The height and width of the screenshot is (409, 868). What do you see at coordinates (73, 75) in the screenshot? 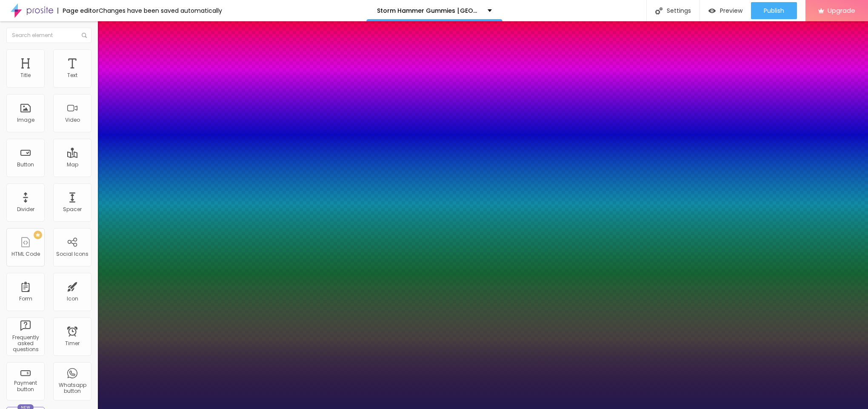
I see `div: Text` at bounding box center [73, 75].